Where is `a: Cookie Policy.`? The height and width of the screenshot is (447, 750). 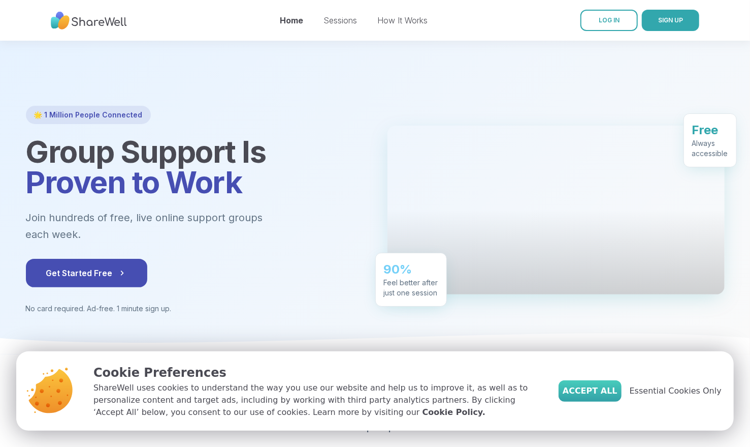
a: Cookie Policy. is located at coordinates (454, 412).